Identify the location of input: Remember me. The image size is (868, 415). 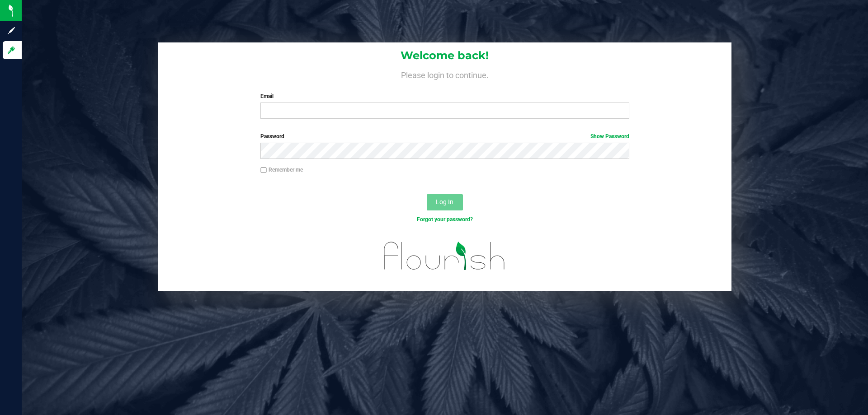
(263, 171).